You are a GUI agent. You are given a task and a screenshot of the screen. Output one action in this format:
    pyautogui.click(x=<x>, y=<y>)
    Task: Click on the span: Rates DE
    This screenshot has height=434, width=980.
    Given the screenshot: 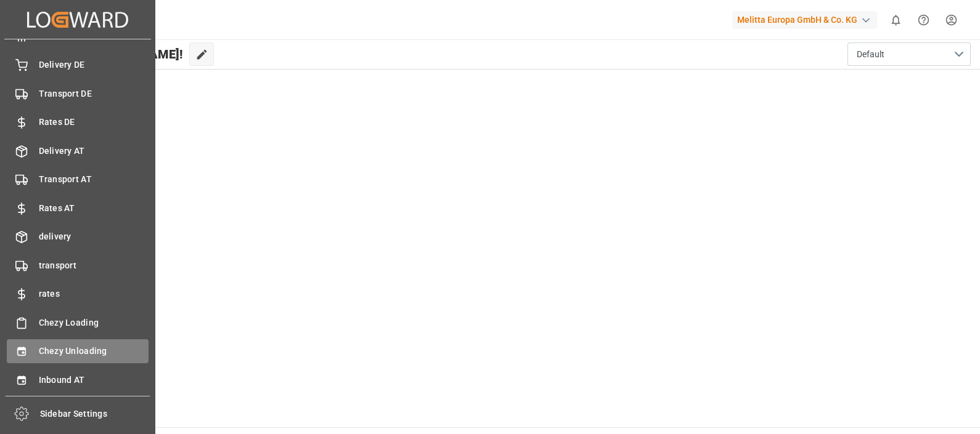 What is the action you would take?
    pyautogui.click(x=94, y=122)
    